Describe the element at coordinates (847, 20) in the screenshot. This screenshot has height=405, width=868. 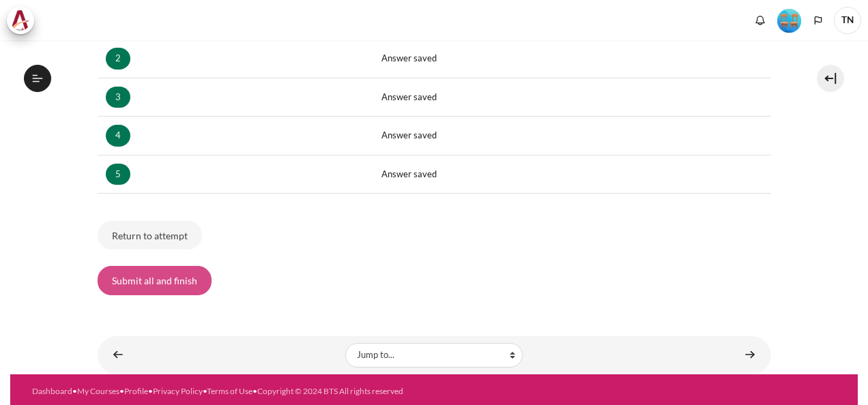
I see `span: TN` at that location.